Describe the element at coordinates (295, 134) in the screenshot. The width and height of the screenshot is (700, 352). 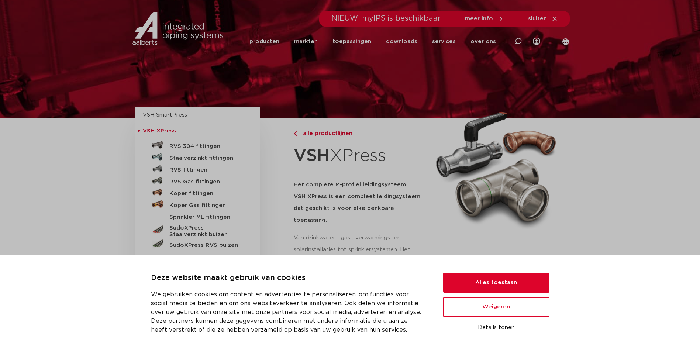
I see `img: chevron-right.svg` at that location.